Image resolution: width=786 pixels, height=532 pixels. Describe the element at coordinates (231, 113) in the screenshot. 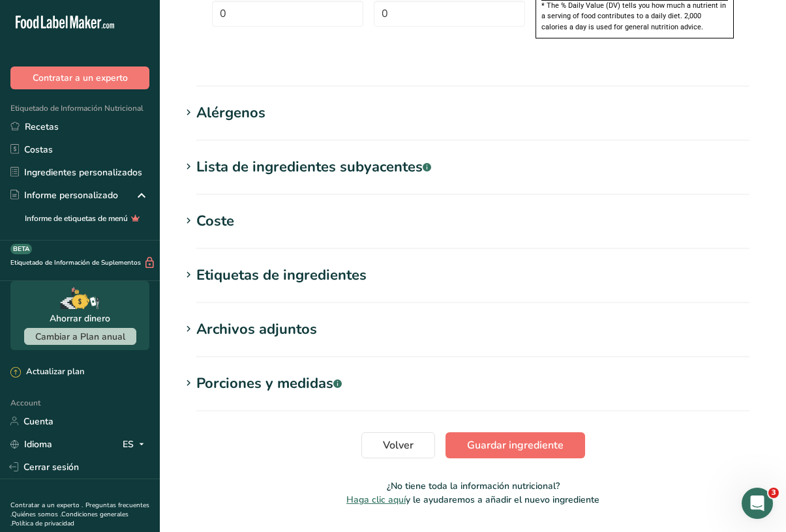

I see `div: Alérgenos` at that location.